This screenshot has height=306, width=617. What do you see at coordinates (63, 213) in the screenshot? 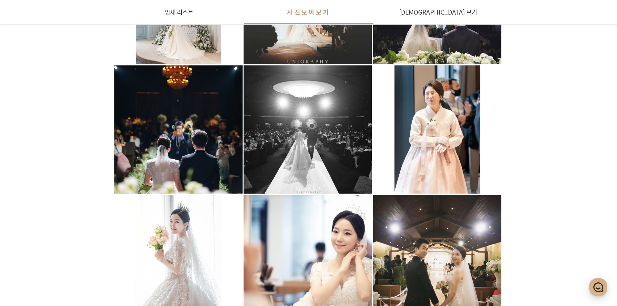
I see `a: 대화` at bounding box center [63, 213].